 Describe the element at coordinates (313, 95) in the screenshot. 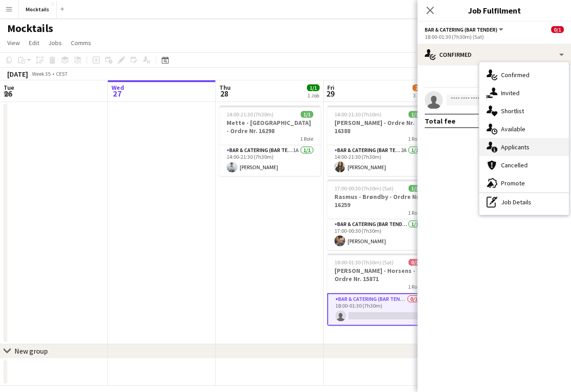

I see `div: 1 Job` at that location.